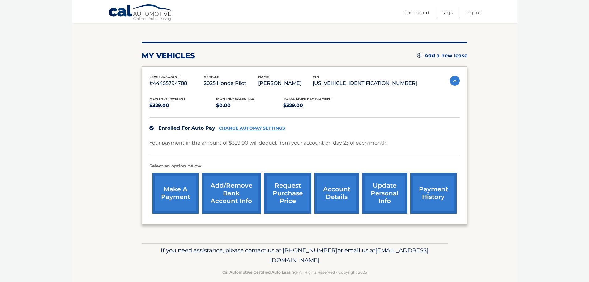 The image size is (589, 282). What do you see at coordinates (385, 193) in the screenshot?
I see `a: update personal info` at bounding box center [385, 193].